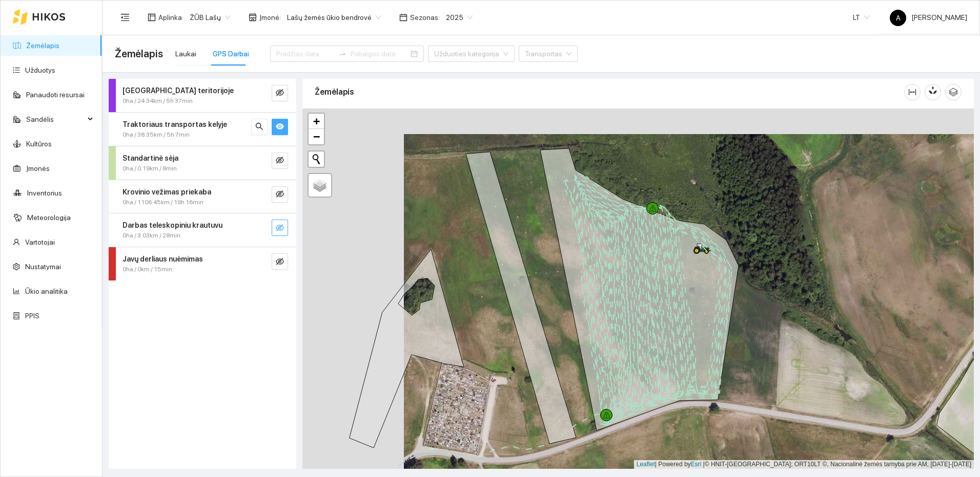 This screenshot has width=980, height=477. What do you see at coordinates (56, 95) in the screenshot?
I see `a: Panaudoti resursai` at bounding box center [56, 95].